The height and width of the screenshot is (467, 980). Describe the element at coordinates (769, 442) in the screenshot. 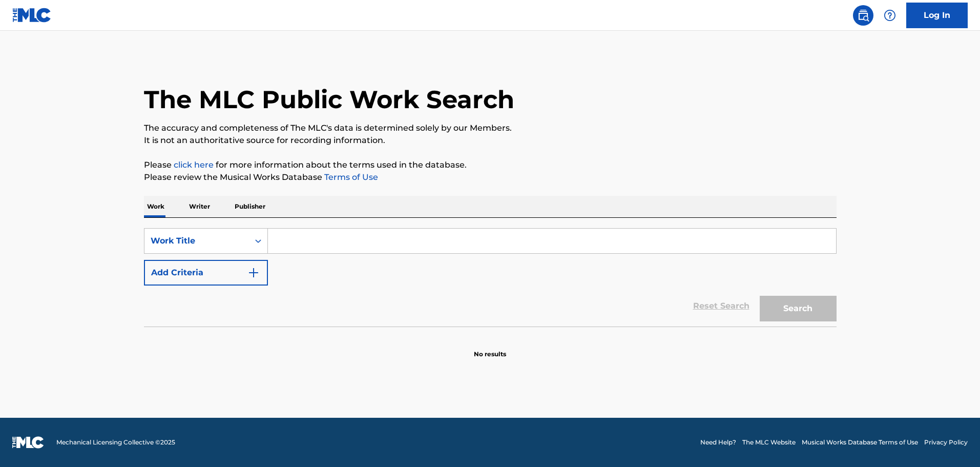

I see `a: The MLC Website` at that location.